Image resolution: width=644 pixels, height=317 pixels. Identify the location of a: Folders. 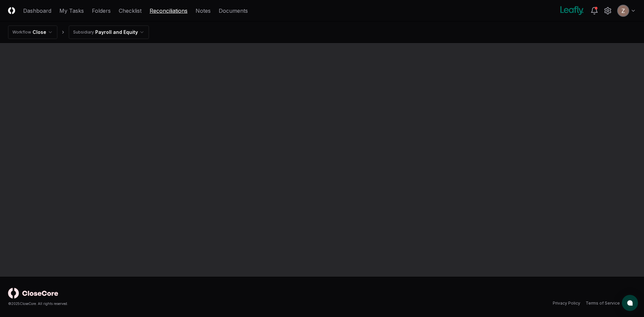
(102, 11).